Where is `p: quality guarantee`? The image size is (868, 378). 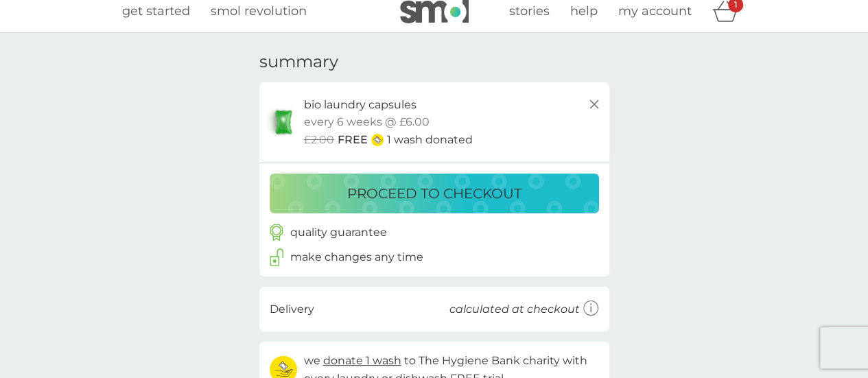 p: quality guarantee is located at coordinates (339, 232).